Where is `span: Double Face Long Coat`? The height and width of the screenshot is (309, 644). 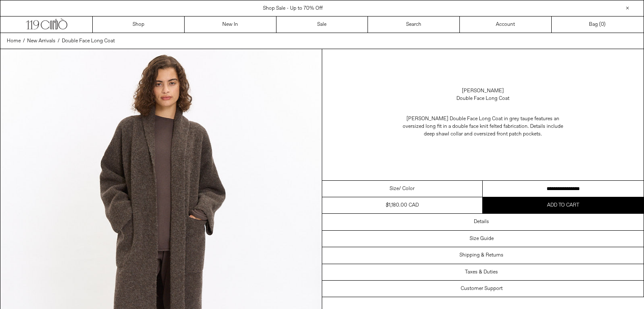
span: Double Face Long Coat is located at coordinates (88, 41).